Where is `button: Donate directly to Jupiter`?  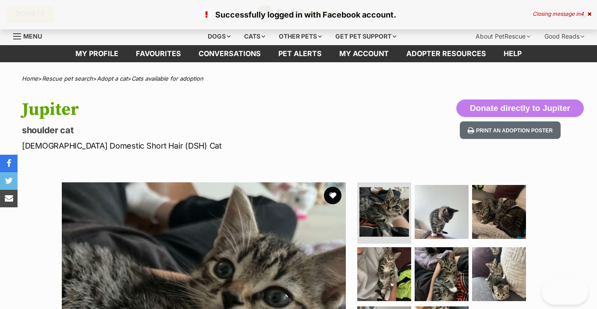
button: Donate directly to Jupiter is located at coordinates (520, 108).